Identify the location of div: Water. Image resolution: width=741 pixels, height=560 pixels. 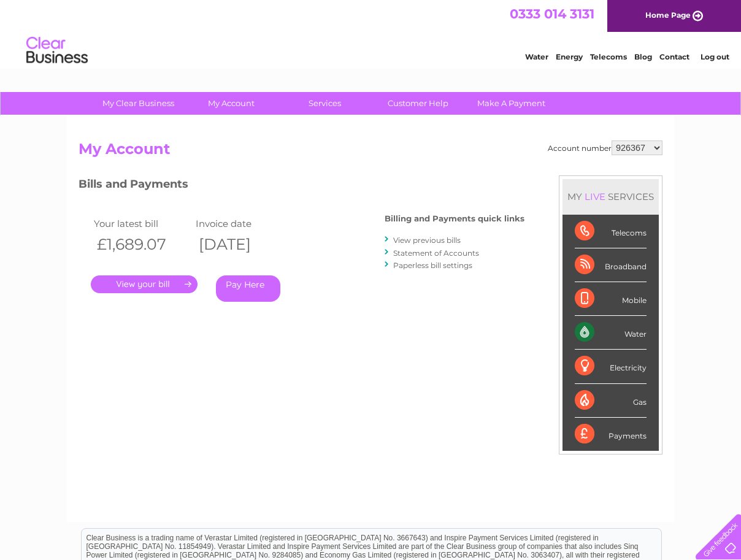
(610, 333).